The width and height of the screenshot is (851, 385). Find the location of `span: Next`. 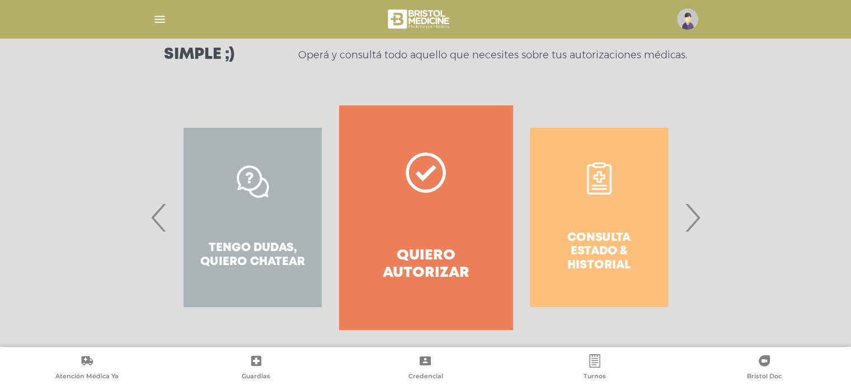

span: Next is located at coordinates (692, 217).